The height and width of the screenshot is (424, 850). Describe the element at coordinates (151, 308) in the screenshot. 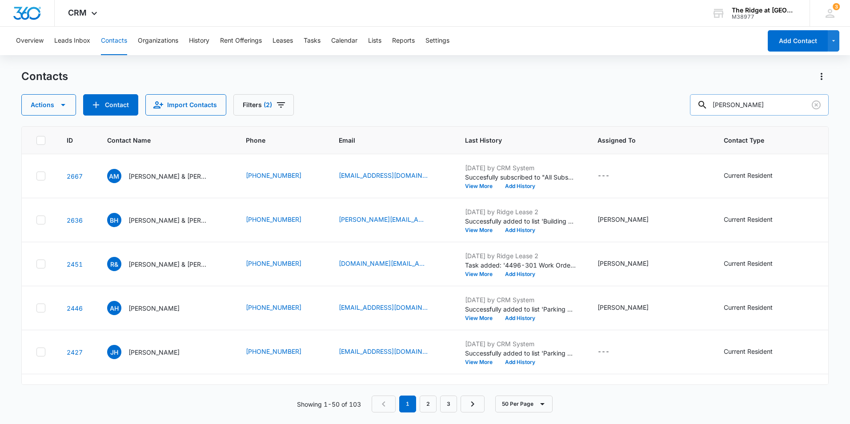

I see `div: Contact Name - Aldo Hernandez - Select to Edit Field` at that location.